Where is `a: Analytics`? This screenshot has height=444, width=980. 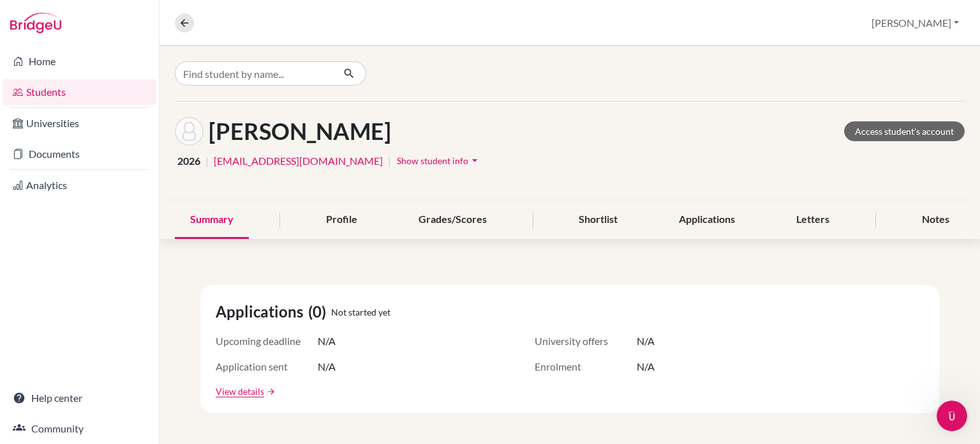
a: Analytics is located at coordinates (79, 185).